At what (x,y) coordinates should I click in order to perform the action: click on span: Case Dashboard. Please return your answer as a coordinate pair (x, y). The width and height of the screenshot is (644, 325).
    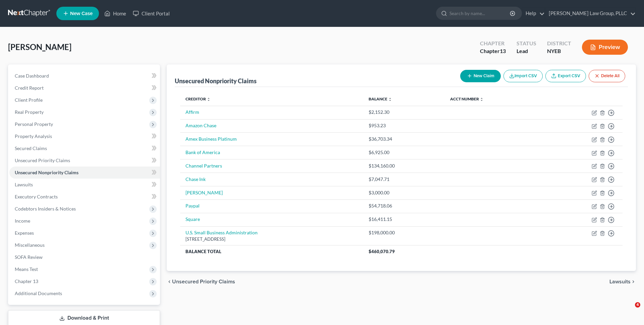
    Looking at the image, I should click on (32, 75).